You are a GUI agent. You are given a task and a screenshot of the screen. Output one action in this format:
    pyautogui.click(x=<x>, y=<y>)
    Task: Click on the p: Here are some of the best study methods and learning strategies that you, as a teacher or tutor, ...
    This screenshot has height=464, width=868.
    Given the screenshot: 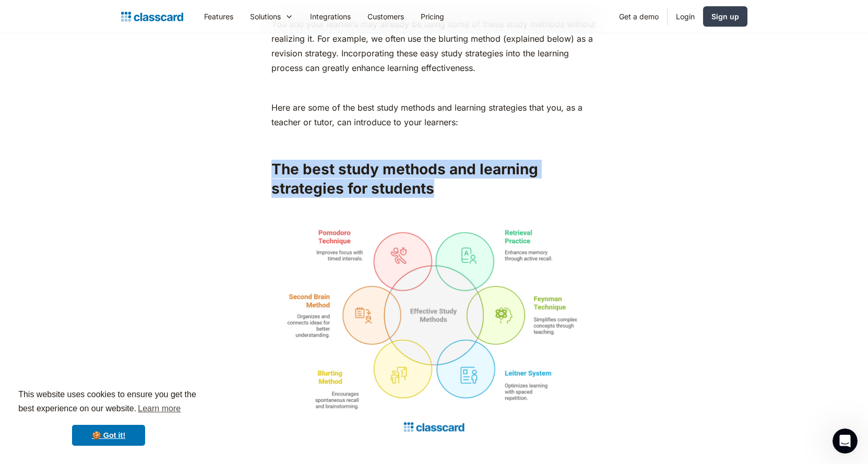 What is the action you would take?
    pyautogui.click(x=434, y=115)
    